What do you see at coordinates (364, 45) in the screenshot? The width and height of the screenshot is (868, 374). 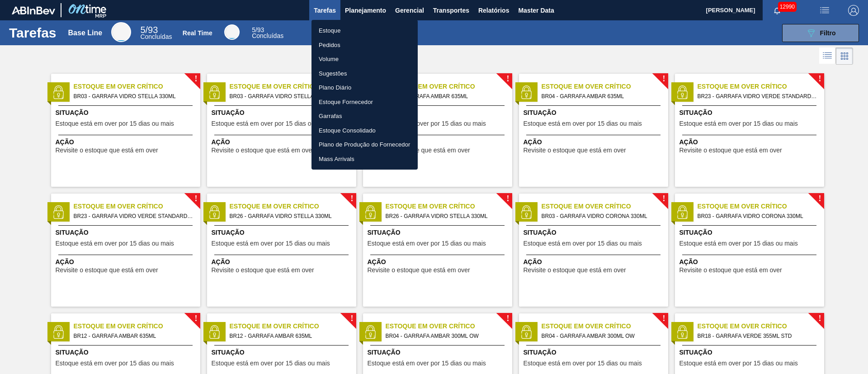 I see `li: Pedidos` at bounding box center [364, 45].